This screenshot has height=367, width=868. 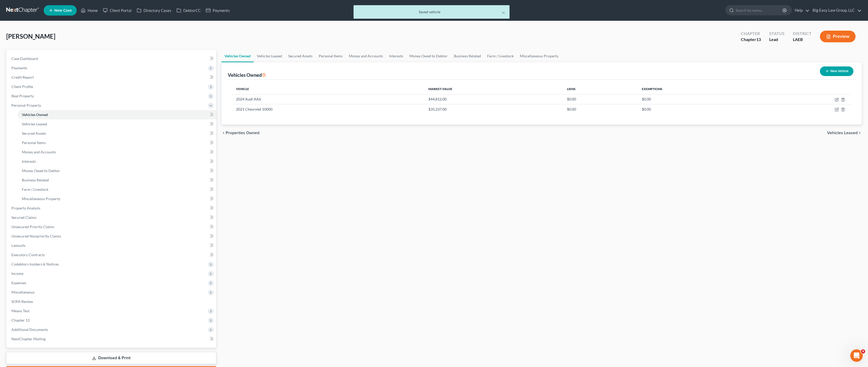 I want to click on a: Executory Contracts, so click(x=112, y=255).